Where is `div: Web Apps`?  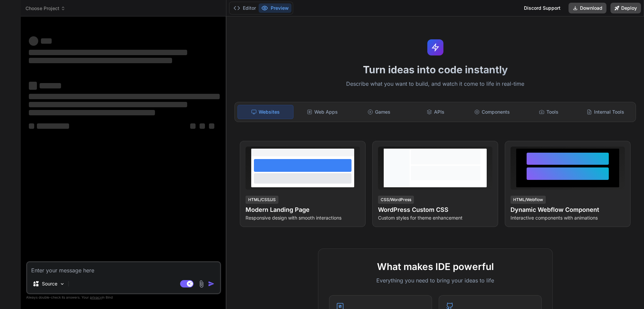
div: Web Apps is located at coordinates (322, 112).